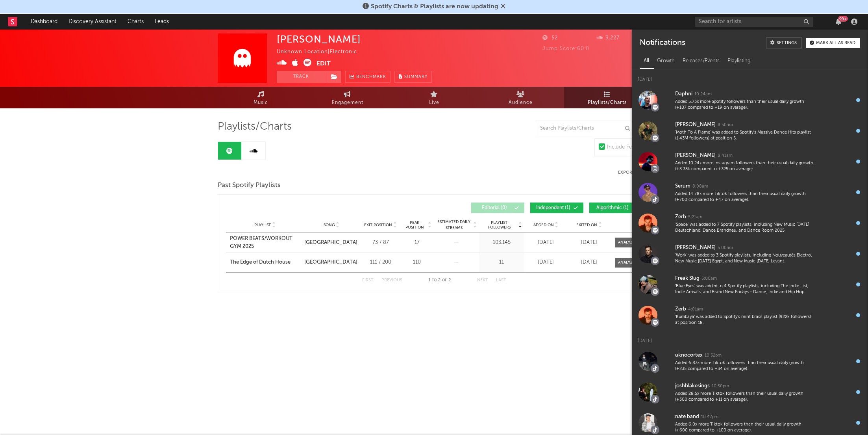 This screenshot has width=868, height=435. Describe the element at coordinates (646, 61) in the screenshot. I see `div: All` at that location.